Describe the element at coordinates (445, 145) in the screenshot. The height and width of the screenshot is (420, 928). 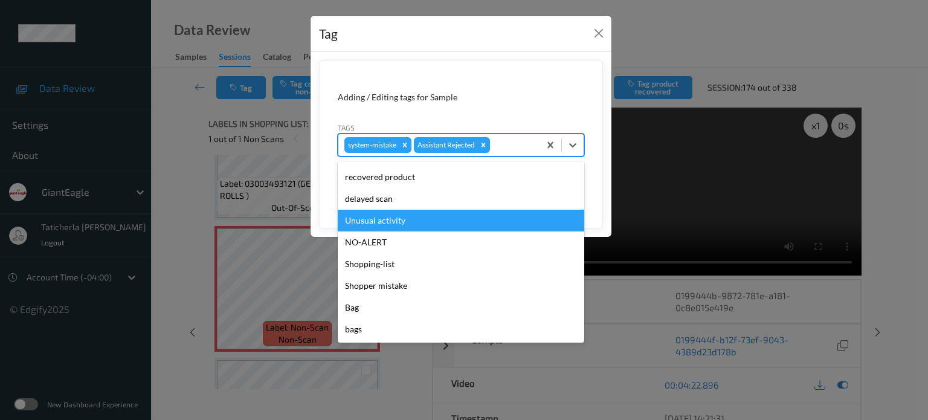
I see `div: Assistant Rejected` at that location.